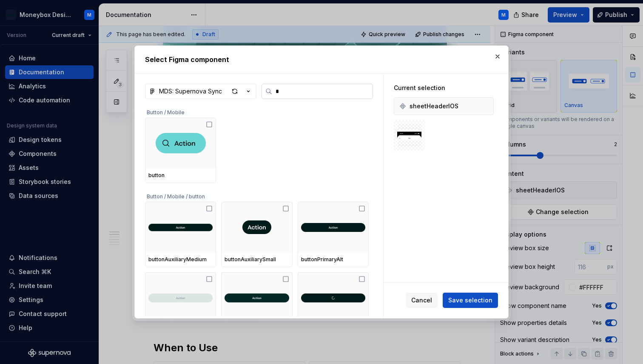 The image size is (643, 364). What do you see at coordinates (421, 300) in the screenshot?
I see `button: Cancel` at bounding box center [421, 300].